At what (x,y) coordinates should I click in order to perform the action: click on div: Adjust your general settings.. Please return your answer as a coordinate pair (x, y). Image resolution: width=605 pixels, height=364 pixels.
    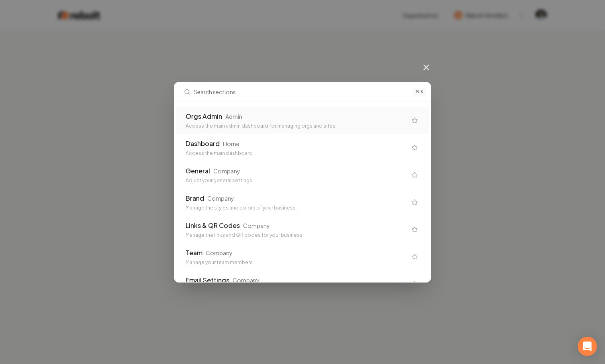
    Looking at the image, I should click on (296, 180).